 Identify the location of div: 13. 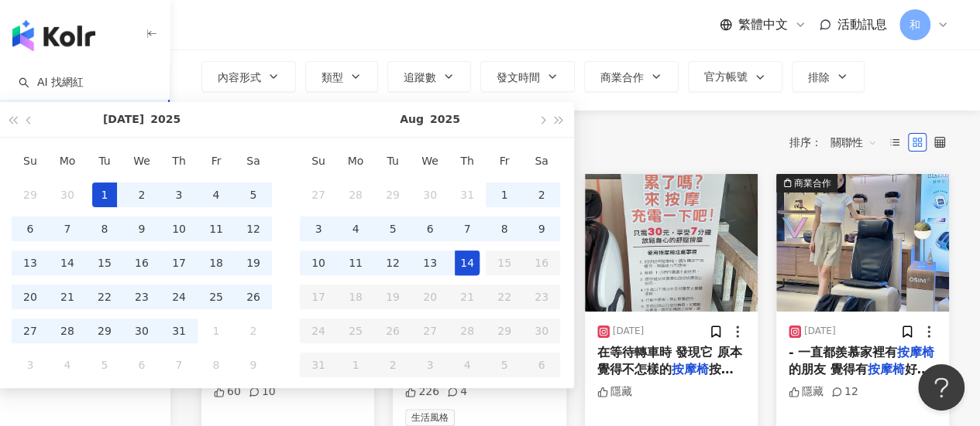
(30, 263).